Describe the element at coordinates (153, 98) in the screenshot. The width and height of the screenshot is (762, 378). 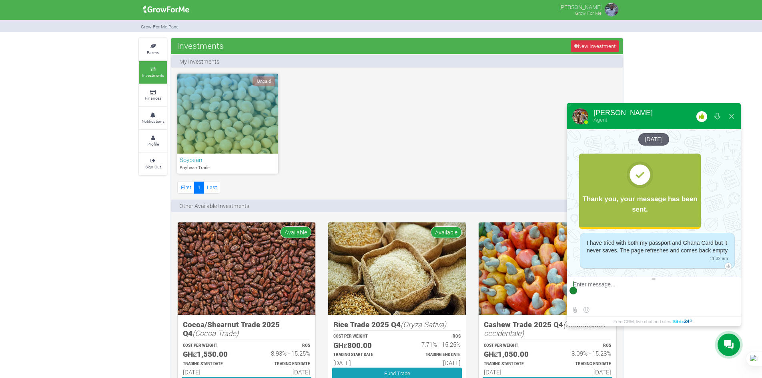
I see `small: Finances` at that location.